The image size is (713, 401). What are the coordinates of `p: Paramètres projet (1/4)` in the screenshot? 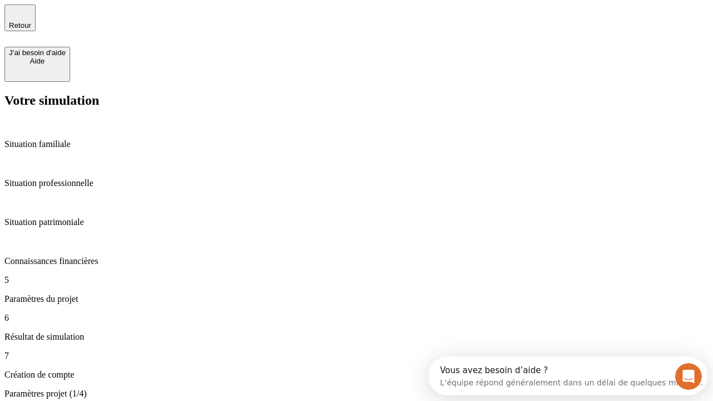 It's located at (357, 394).